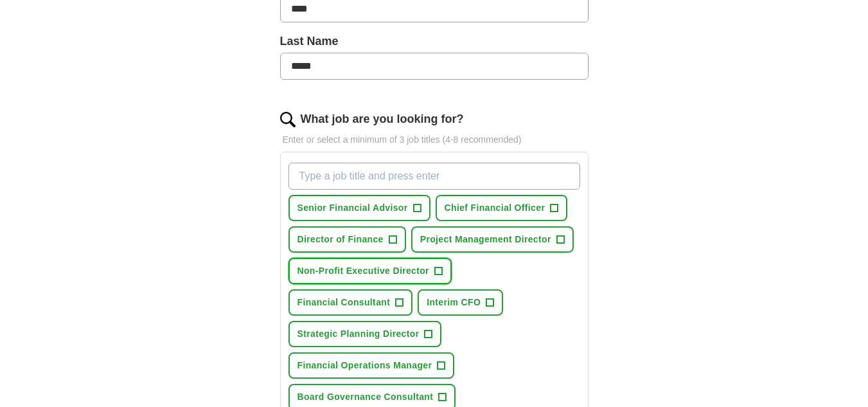 The width and height of the screenshot is (868, 407). Describe the element at coordinates (494, 207) in the screenshot. I see `span: Chief Financial Officer` at that location.